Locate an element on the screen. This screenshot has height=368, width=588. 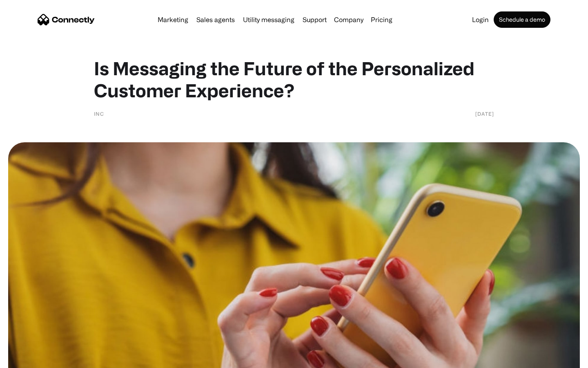
div: Inc is located at coordinates (99, 114).